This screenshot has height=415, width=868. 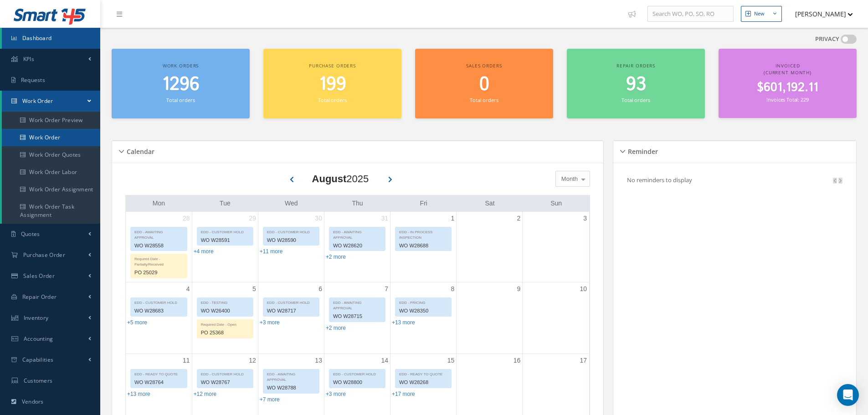 What do you see at coordinates (159, 260) in the screenshot?
I see `div: Required Date - Partially/Received` at bounding box center [159, 260].